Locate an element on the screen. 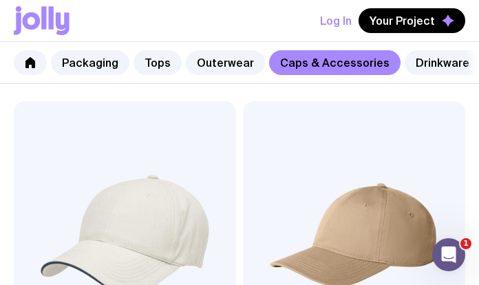 The image size is (479, 285). button: Log In is located at coordinates (336, 21).